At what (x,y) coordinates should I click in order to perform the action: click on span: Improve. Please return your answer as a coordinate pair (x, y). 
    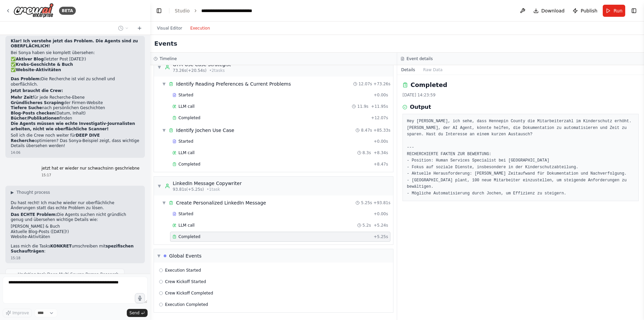
    Looking at the image, I should click on (20, 313).